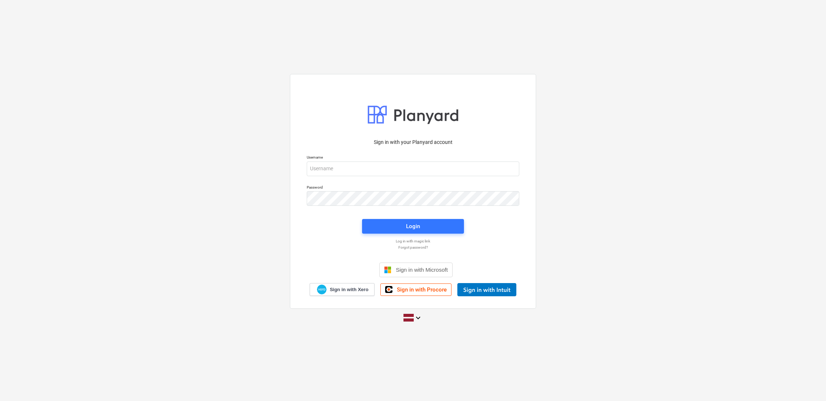 The height and width of the screenshot is (401, 826). What do you see at coordinates (413, 247) in the screenshot?
I see `p: Forgot password?` at bounding box center [413, 247].